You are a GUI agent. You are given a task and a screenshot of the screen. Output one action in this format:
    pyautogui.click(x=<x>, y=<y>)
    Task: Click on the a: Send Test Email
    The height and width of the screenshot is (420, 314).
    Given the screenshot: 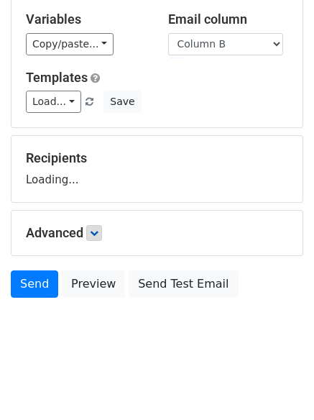 What is the action you would take?
    pyautogui.click(x=183, y=284)
    